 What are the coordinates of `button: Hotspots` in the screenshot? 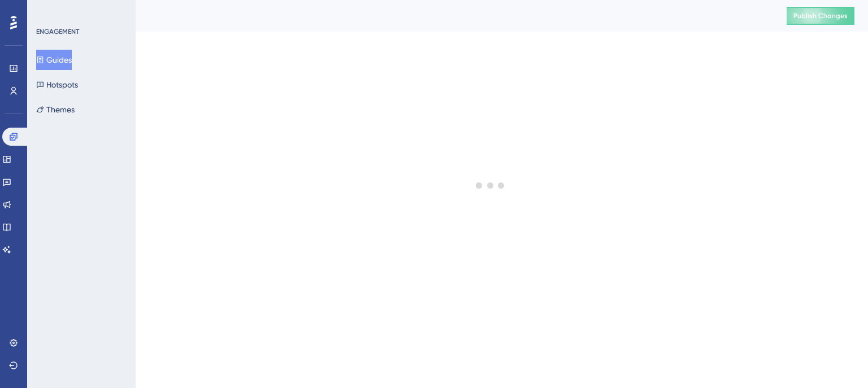 It's located at (57, 85).